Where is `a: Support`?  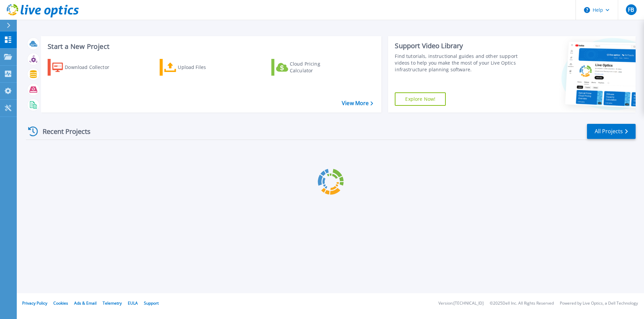 a: Support is located at coordinates (151, 303).